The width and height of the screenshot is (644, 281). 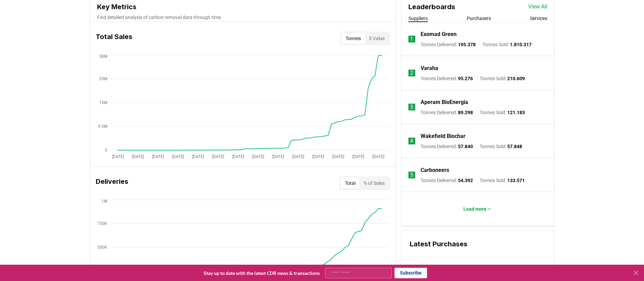 I want to click on tspan: 19M, so click(x=103, y=103).